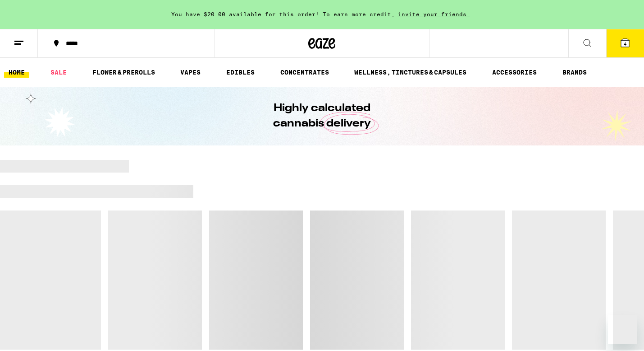 This screenshot has width=644, height=351. Describe the element at coordinates (283, 14) in the screenshot. I see `span: You have $20.00 available for this order! To earn more credit,` at that location.